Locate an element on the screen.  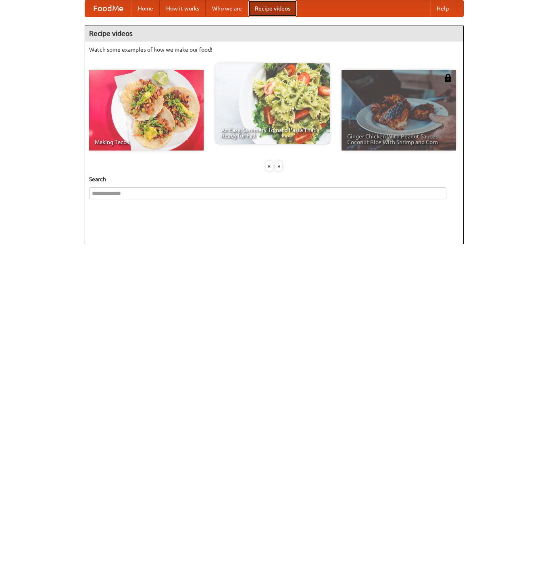
a: Making Tacos is located at coordinates (146, 110).